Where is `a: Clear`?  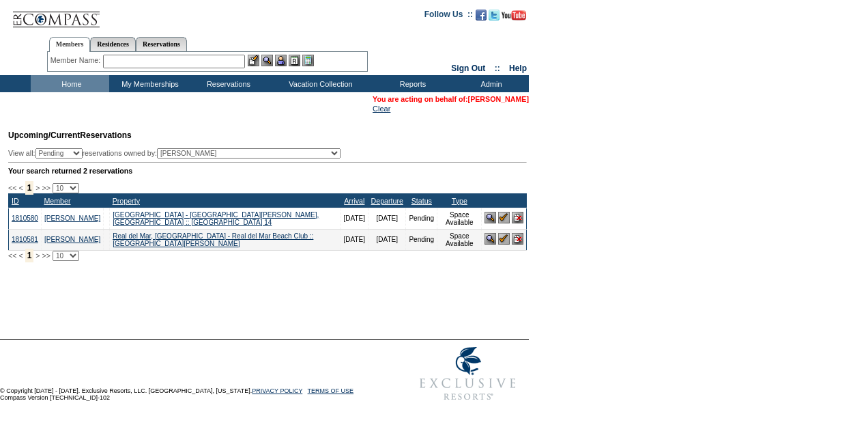 a: Clear is located at coordinates (382, 108).